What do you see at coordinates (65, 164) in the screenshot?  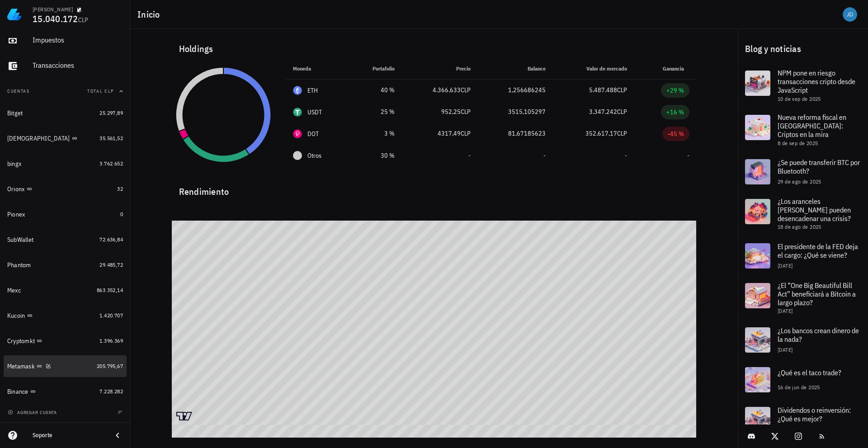 I see `a: bingx 3.762.652` at bounding box center [65, 164].